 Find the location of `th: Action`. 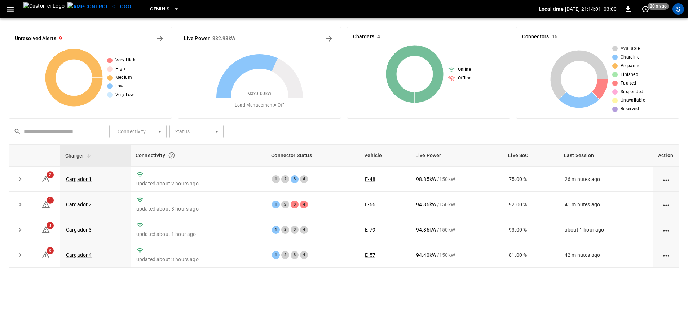

th: Action is located at coordinates (666, 155).